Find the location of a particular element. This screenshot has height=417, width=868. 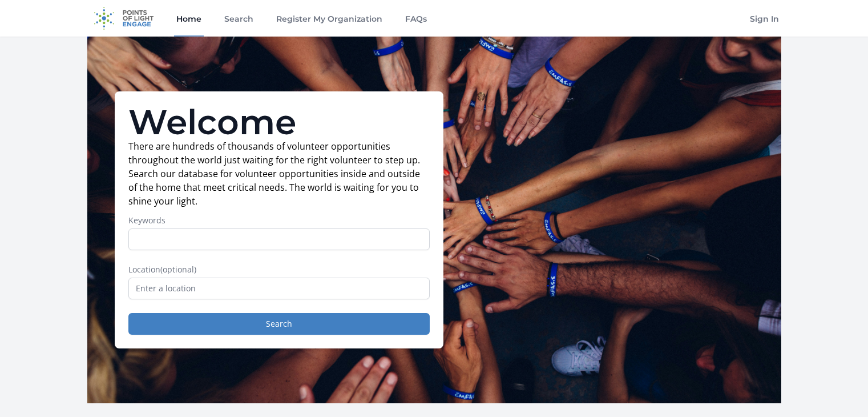

label: Keywords is located at coordinates (279, 221).